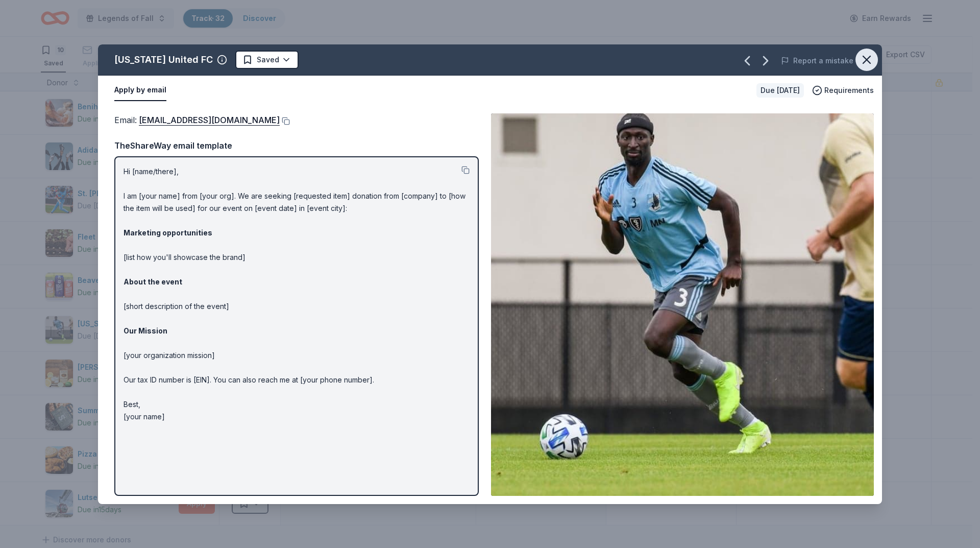 The width and height of the screenshot is (980, 548). What do you see at coordinates (818, 61) in the screenshot?
I see `button: Report a mistake` at bounding box center [818, 61].